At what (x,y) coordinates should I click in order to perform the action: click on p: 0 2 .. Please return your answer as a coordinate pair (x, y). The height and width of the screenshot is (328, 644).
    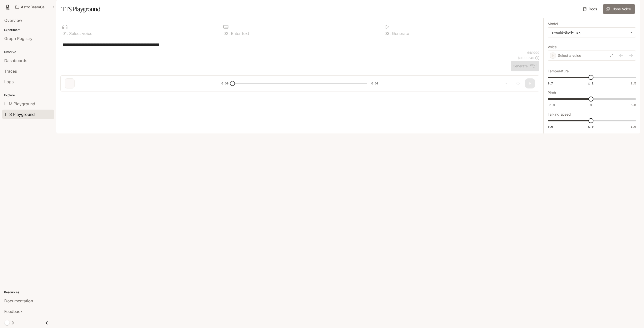
    Looking at the image, I should click on (226, 33).